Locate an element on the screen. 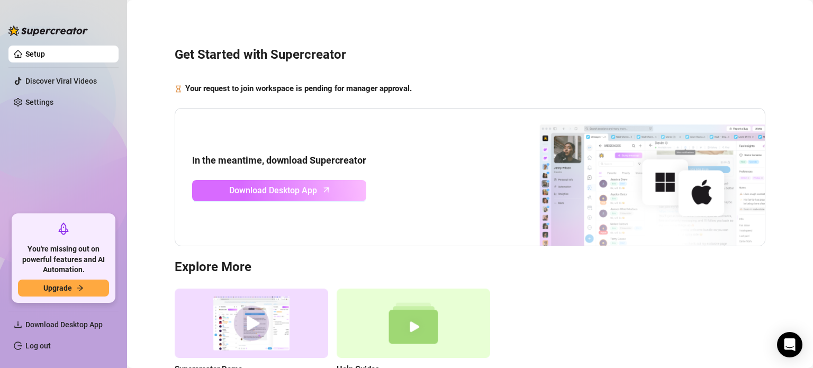 This screenshot has height=368, width=813. span: You're missing out on powerful features and AI Automation. is located at coordinates (63, 259).